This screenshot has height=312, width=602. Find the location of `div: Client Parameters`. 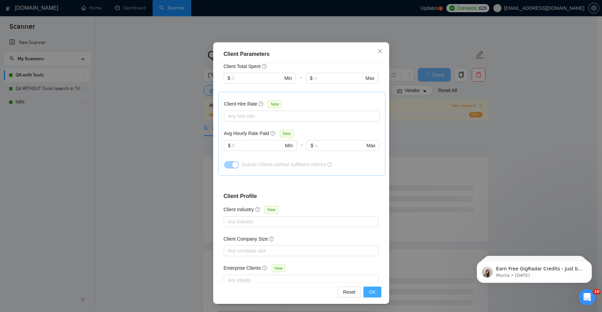

div: Client Parameters is located at coordinates (301, 54).